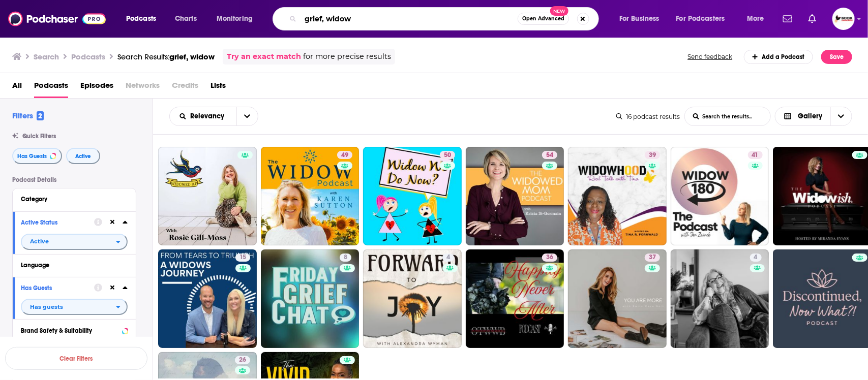 The image size is (868, 380). I want to click on span: Has guests, so click(46, 307).